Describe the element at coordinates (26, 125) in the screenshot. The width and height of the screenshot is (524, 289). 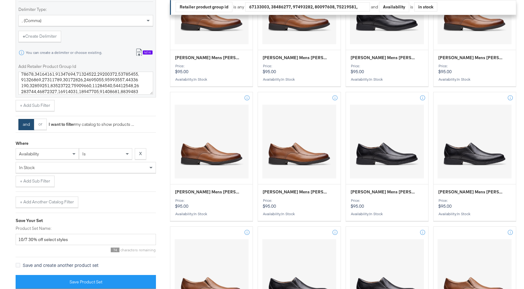
I see `button: and` at that location.